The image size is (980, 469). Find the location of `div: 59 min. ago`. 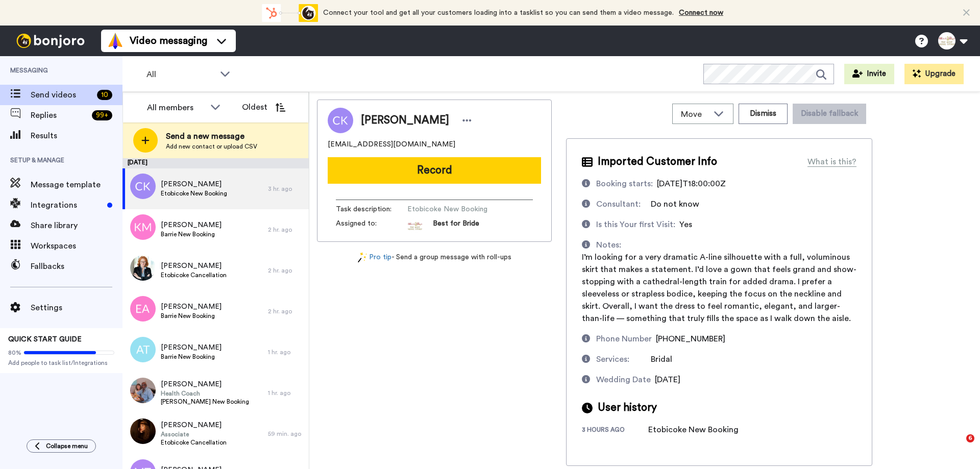

div: 59 min. ago is located at coordinates (286, 434).